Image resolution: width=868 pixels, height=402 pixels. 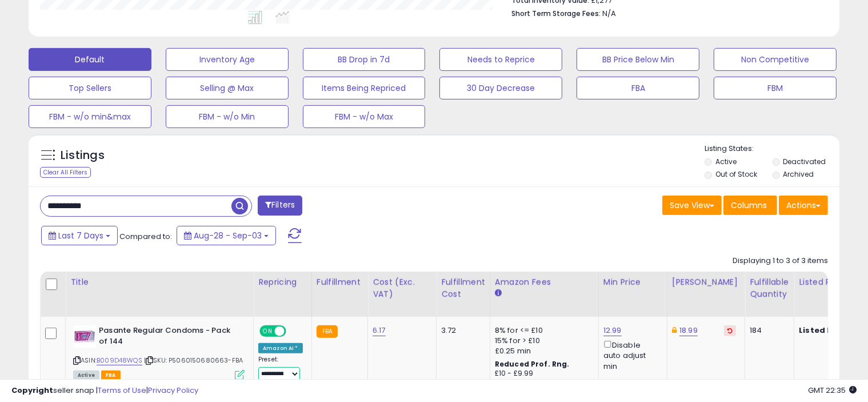 What do you see at coordinates (772, 148) in the screenshot?
I see `p: Listing States:` at bounding box center [772, 148].